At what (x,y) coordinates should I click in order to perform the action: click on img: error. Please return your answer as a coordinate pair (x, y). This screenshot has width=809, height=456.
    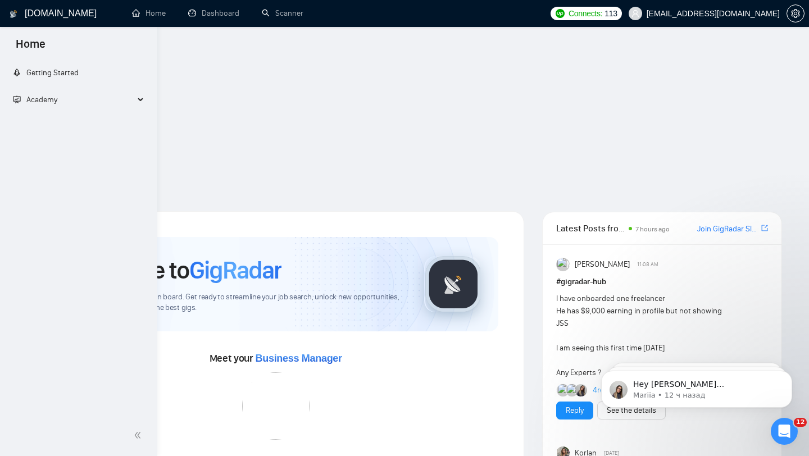
    Looking at the image, I should click on (276, 406).